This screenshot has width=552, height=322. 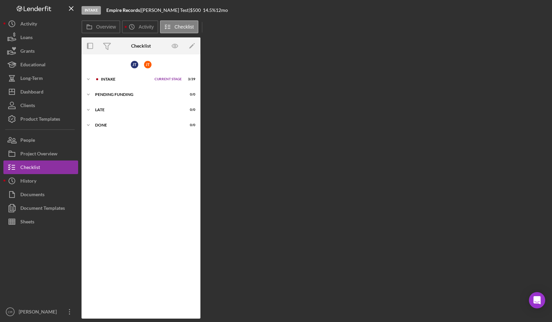 I want to click on div: 12 mo, so click(x=222, y=10).